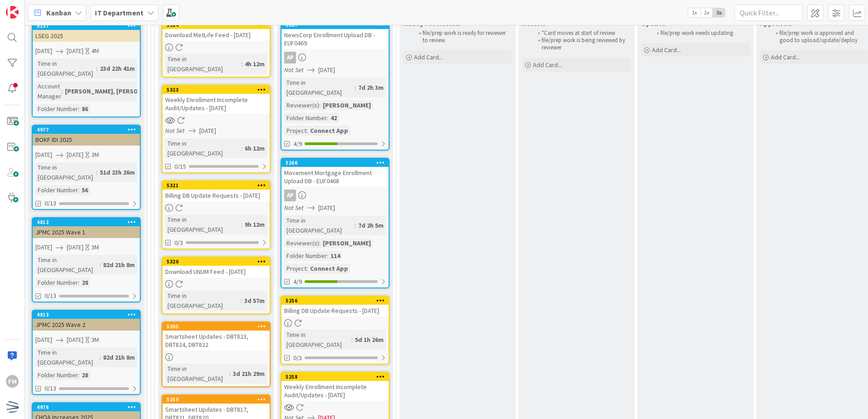 This screenshot has width=868, height=419. Describe the element at coordinates (86, 228) in the screenshot. I see `div: 4812JPMC 2025 Wave 1` at that location.